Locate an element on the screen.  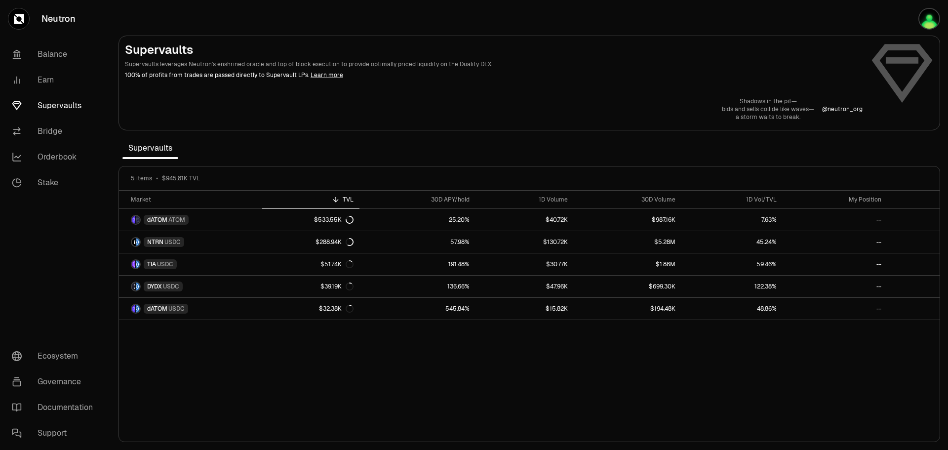
img: DYDX Logo is located at coordinates (133, 286).